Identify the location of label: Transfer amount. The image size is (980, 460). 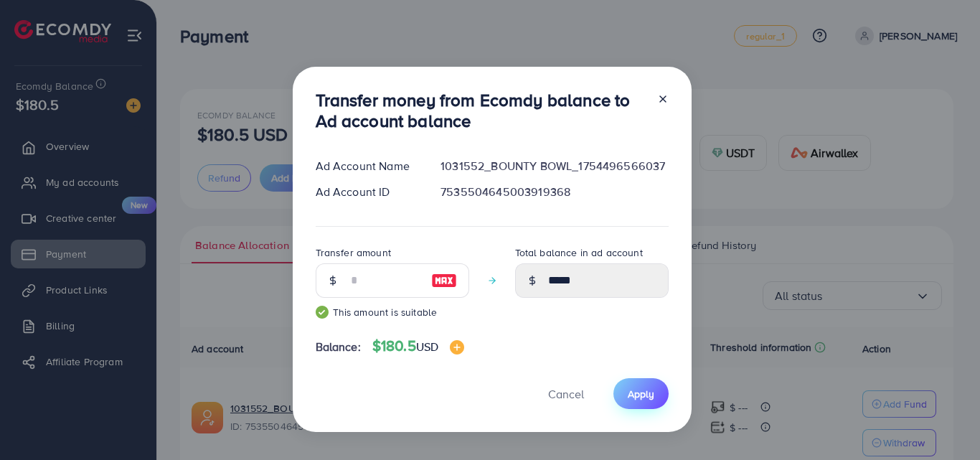
(353, 253).